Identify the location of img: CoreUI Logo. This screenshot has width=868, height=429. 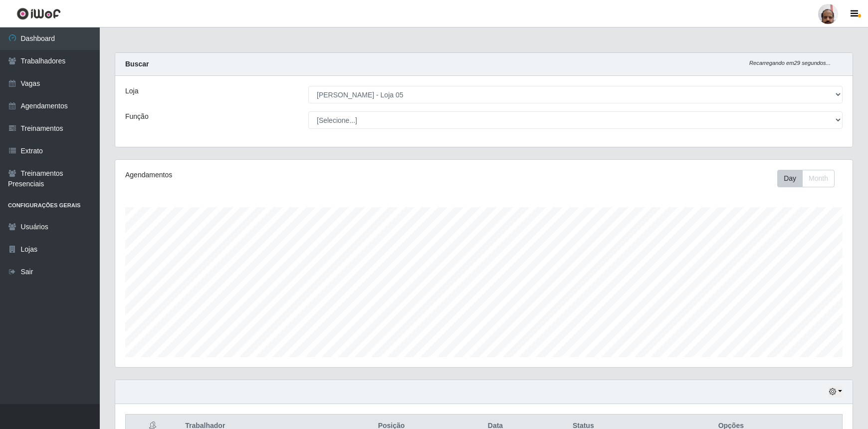
(39, 14).